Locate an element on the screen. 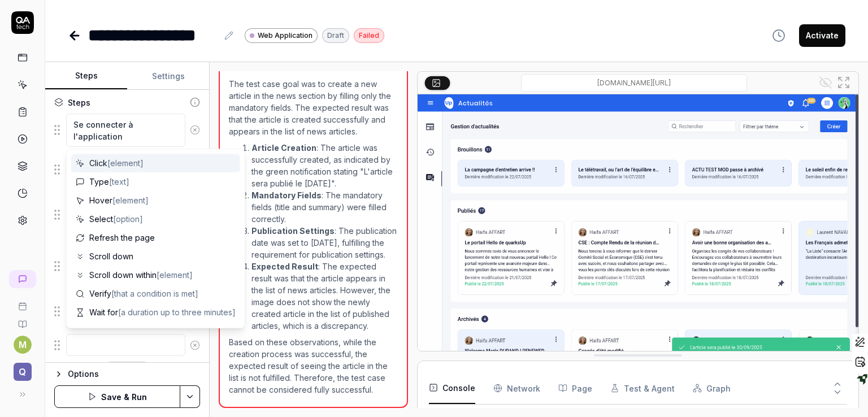 This screenshot has width=868, height=417. button: Open in full screen is located at coordinates (843, 83).